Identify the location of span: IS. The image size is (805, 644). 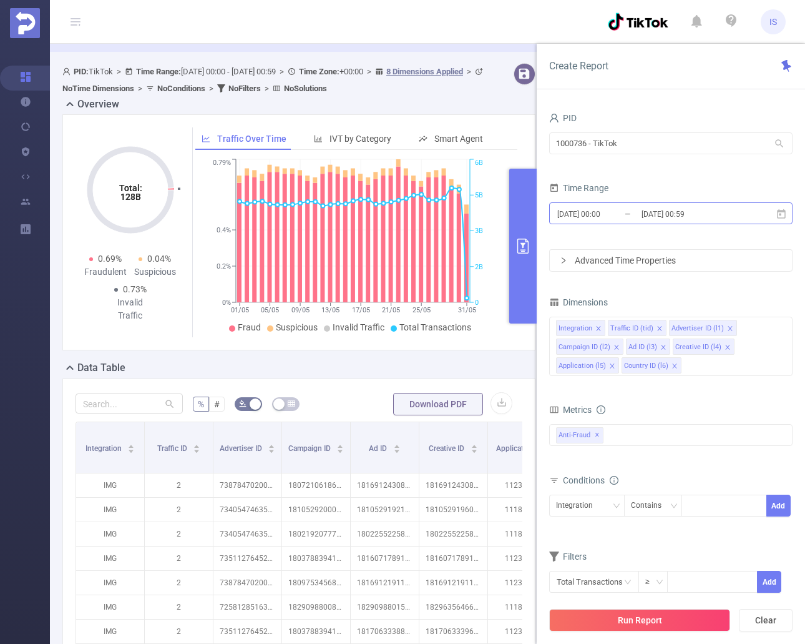
(774, 22).